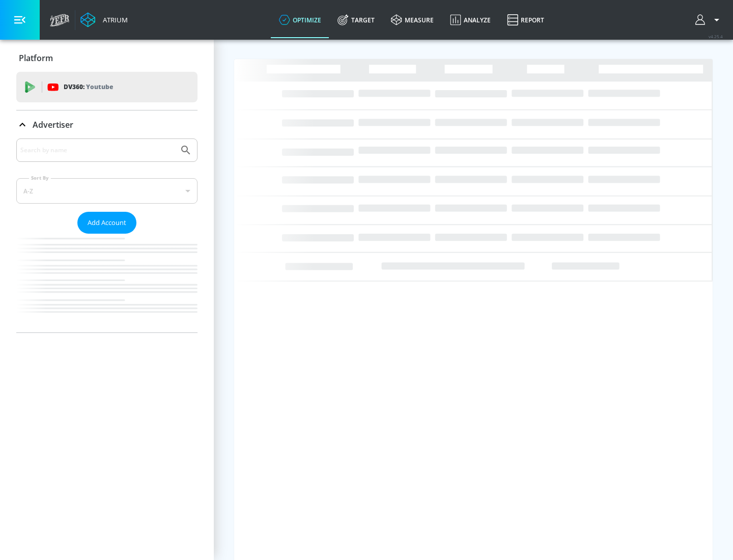  I want to click on div: DV360: Youtube, so click(107, 87).